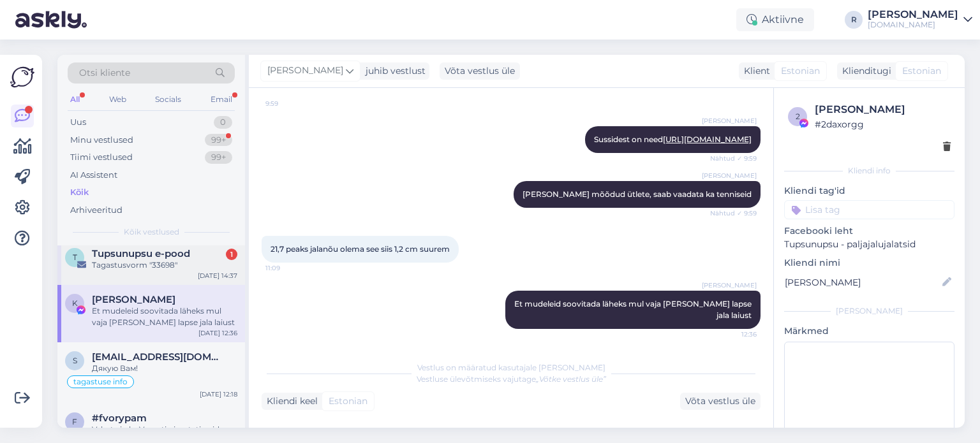  What do you see at coordinates (119, 418) in the screenshot?
I see `span: #fvorypam` at bounding box center [119, 418].